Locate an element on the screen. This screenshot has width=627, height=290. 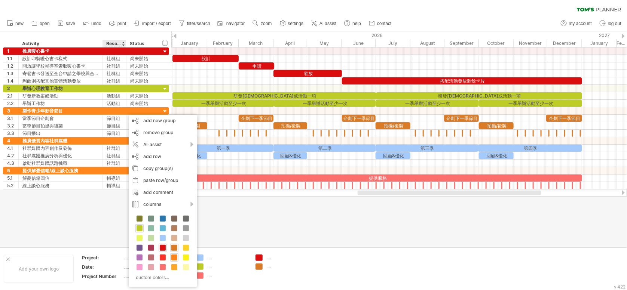
div: add row is located at coordinates (163, 157).